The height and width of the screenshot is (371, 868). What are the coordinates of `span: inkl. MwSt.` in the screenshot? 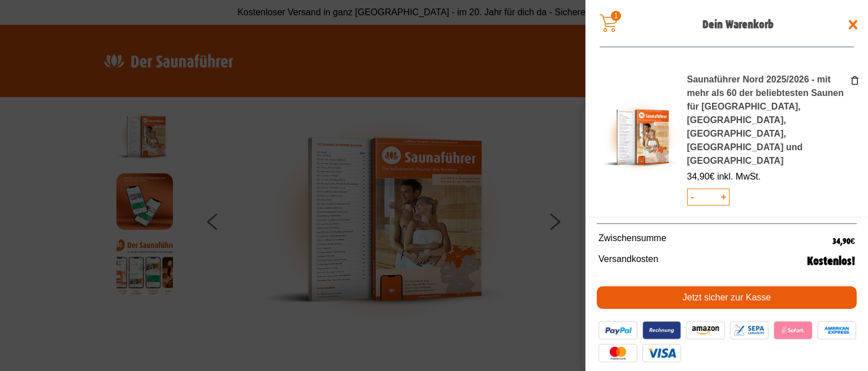 It's located at (739, 176).